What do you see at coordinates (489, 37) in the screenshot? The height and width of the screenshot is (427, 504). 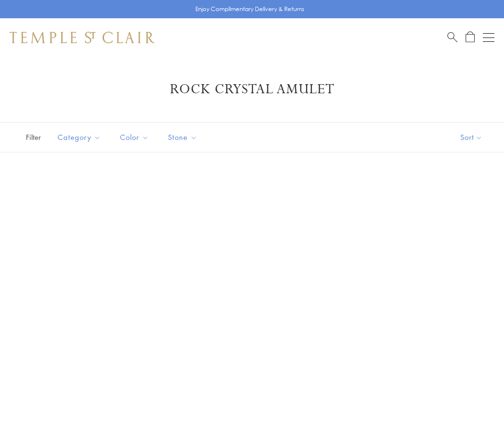 I see `button: Open navigation` at bounding box center [489, 37].